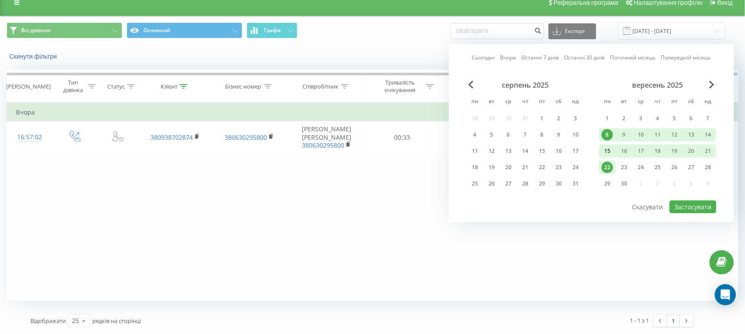 This screenshot has width=745, height=334. Describe the element at coordinates (640, 135) in the screenshot. I see `div: 10` at that location.